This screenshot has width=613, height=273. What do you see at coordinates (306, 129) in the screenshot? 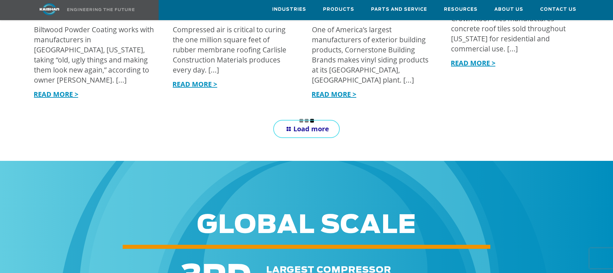
I see `a: Load more` at bounding box center [306, 129].